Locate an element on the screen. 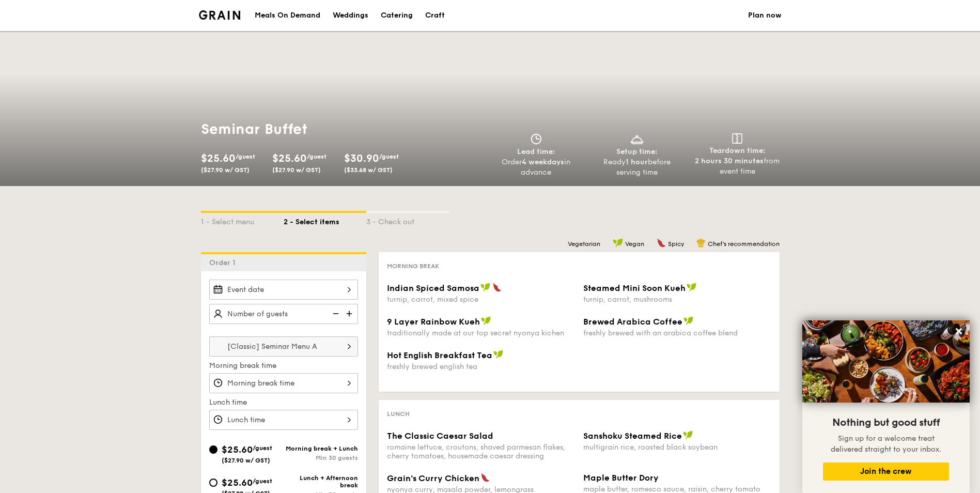 This screenshot has width=980, height=493. span: Morning break is located at coordinates (412, 266).